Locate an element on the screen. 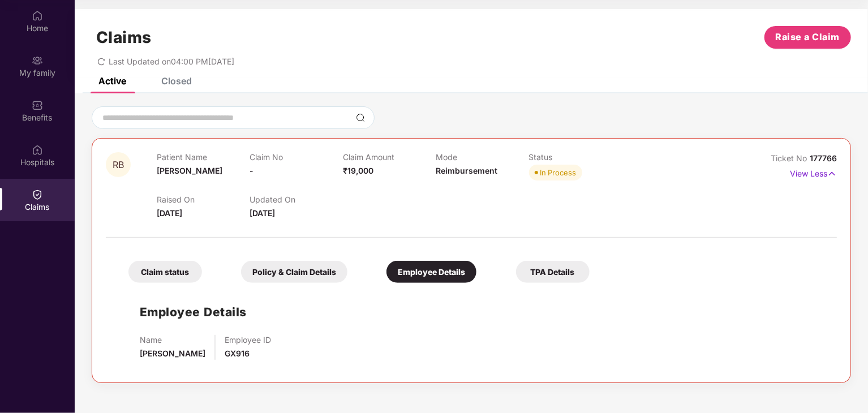 This screenshot has height=413, width=868. img: svg+xml;base64,PHN2ZyBpZD0iQmVuZWZpdHMiIHhtbG5zPSJodHRwOi8vd3d3LnczLm9yZy8yMDAwL3N2ZyIgd2lkdGg9Ij... is located at coordinates (37, 105).